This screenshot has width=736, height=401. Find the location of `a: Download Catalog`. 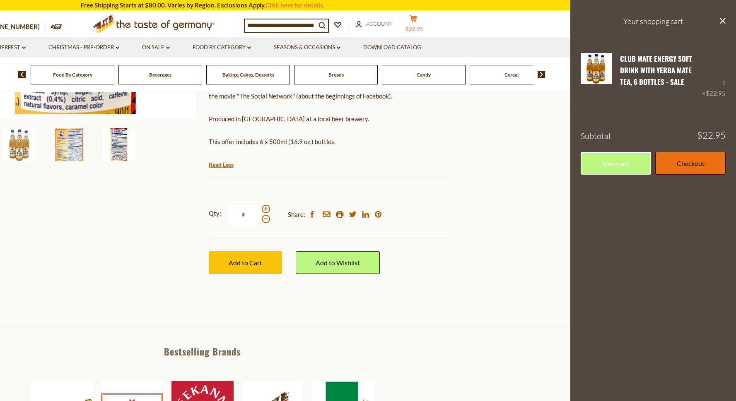

a: Download Catalog is located at coordinates (392, 48).